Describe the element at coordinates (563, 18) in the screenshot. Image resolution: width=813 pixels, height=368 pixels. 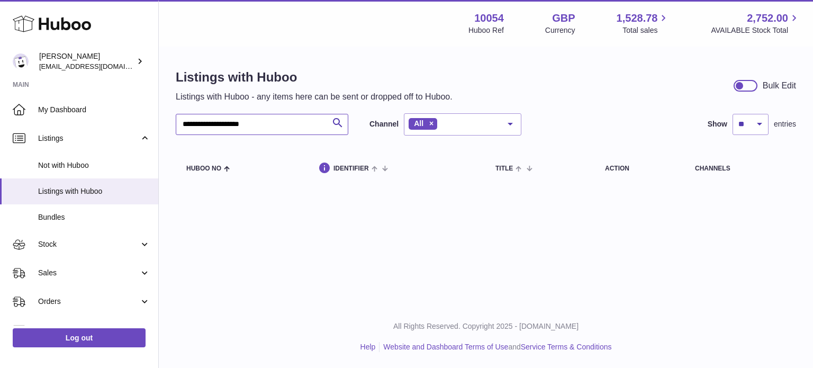
I see `strong: GBP` at that location.